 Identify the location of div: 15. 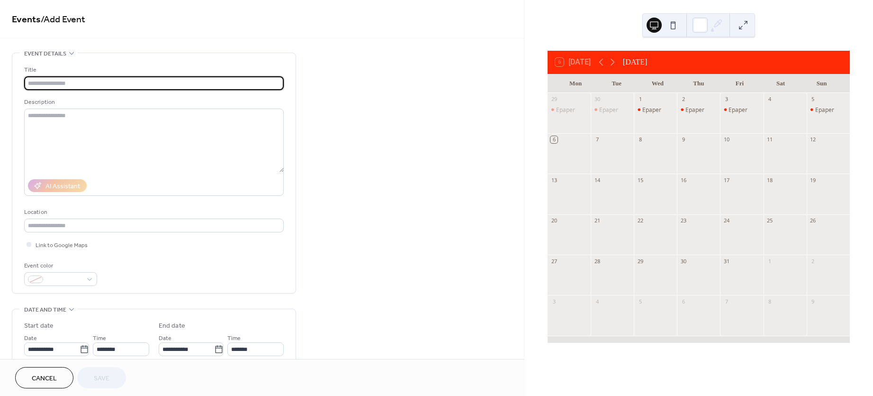
(640, 180).